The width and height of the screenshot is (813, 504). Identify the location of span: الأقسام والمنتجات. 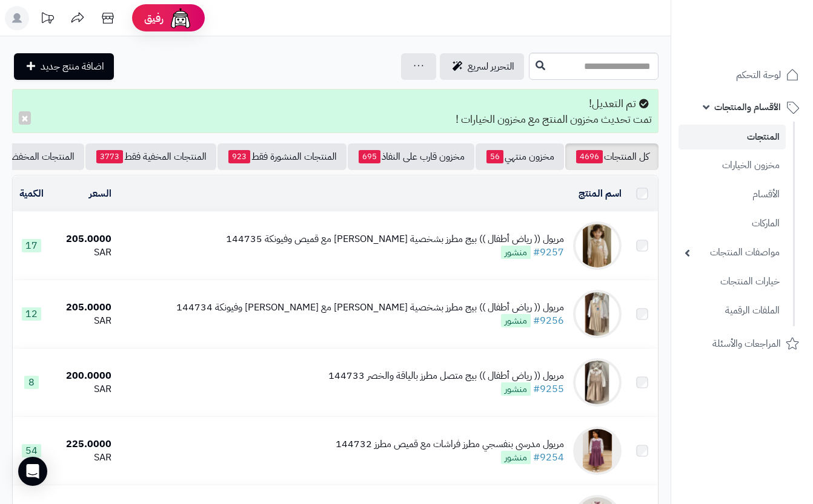
(747, 107).